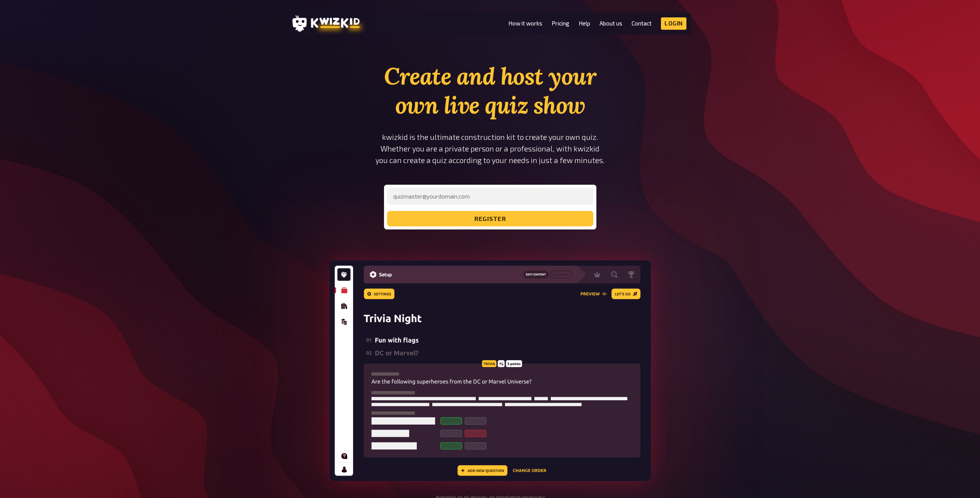  What do you see at coordinates (525, 23) in the screenshot?
I see `a: How it works` at bounding box center [525, 23].